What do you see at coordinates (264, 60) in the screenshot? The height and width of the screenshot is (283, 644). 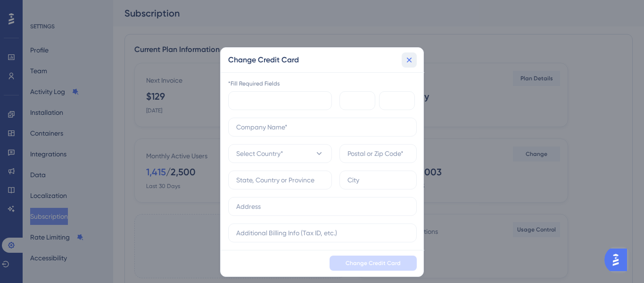 I see `h2: Change Credit Card` at bounding box center [264, 60].